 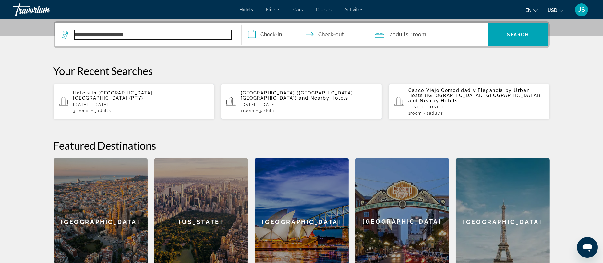 What do you see at coordinates (302, 145) in the screenshot?
I see `h2: Featured Destinations` at bounding box center [302, 145].